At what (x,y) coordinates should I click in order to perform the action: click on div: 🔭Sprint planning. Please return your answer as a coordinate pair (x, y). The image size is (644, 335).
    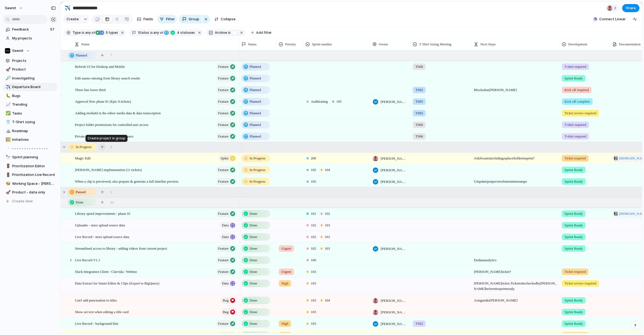
    Looking at the image, I should click on (30, 157).